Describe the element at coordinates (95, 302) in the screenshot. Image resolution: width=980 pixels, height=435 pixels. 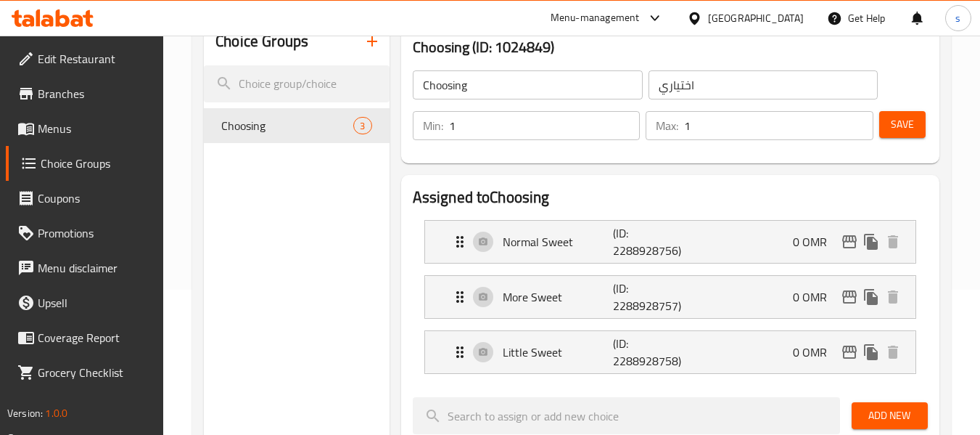
I see `span: Upsell` at that location.